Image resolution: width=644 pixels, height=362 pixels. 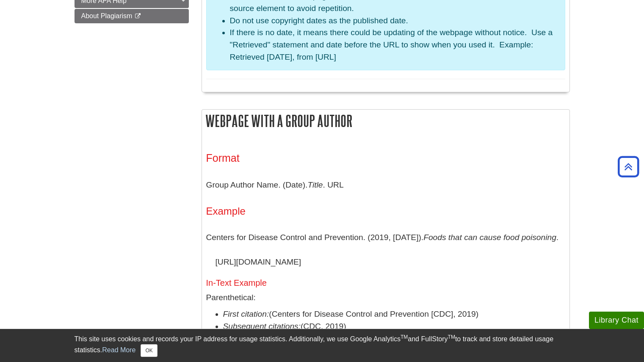 What do you see at coordinates (119, 350) in the screenshot?
I see `a: Read More` at bounding box center [119, 350].